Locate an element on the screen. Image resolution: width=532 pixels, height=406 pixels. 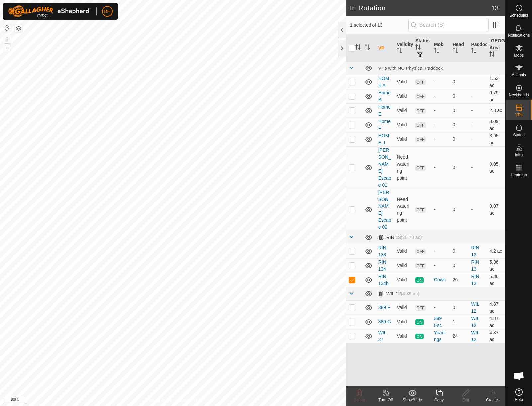
h2: In Rotation is located at coordinates (420, 8).